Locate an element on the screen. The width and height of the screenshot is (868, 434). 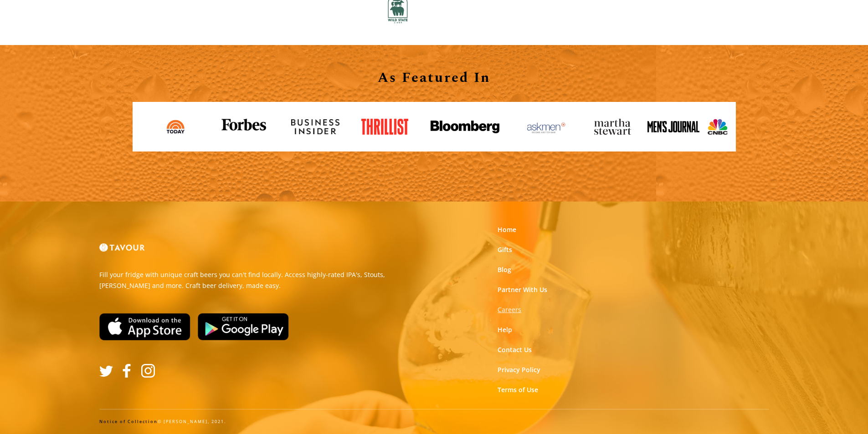
a: Home is located at coordinates (507, 230).